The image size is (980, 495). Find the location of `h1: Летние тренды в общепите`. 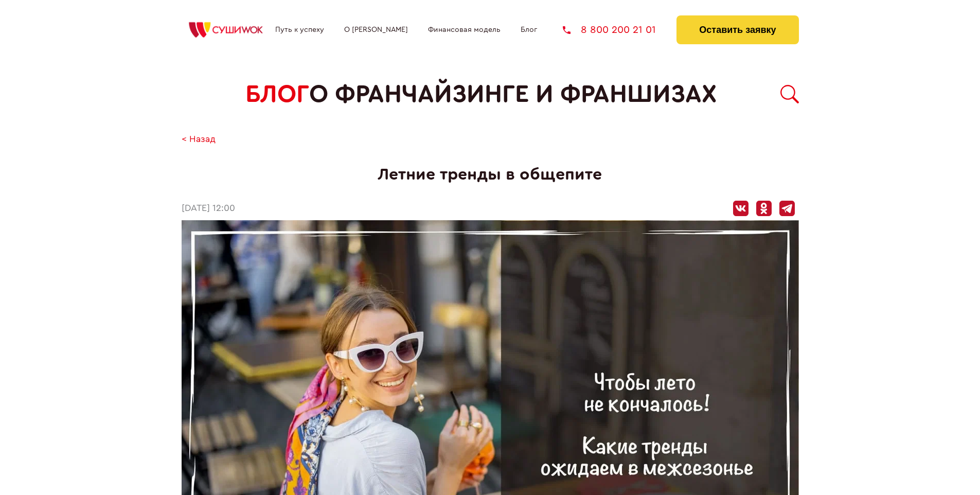

h1: Летние тренды в общепите is located at coordinates (490, 174).